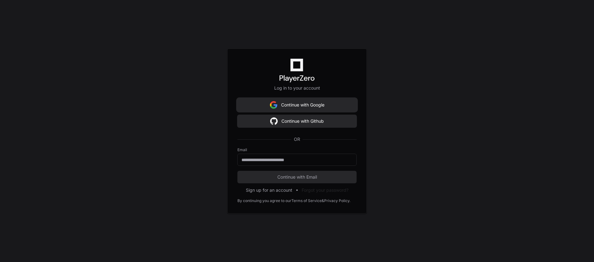 This screenshot has height=262, width=594. Describe the element at coordinates (264, 201) in the screenshot. I see `div: By continuing you agree to our` at that location.